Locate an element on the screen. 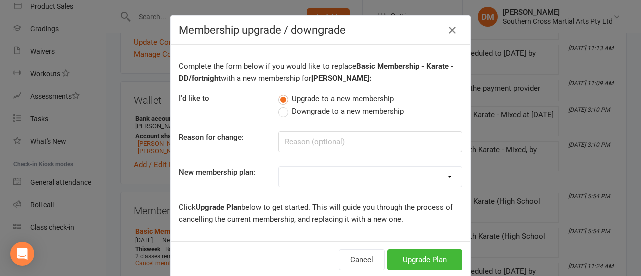 The width and height of the screenshot is (641, 276). label: New membership plan: is located at coordinates (217, 172).